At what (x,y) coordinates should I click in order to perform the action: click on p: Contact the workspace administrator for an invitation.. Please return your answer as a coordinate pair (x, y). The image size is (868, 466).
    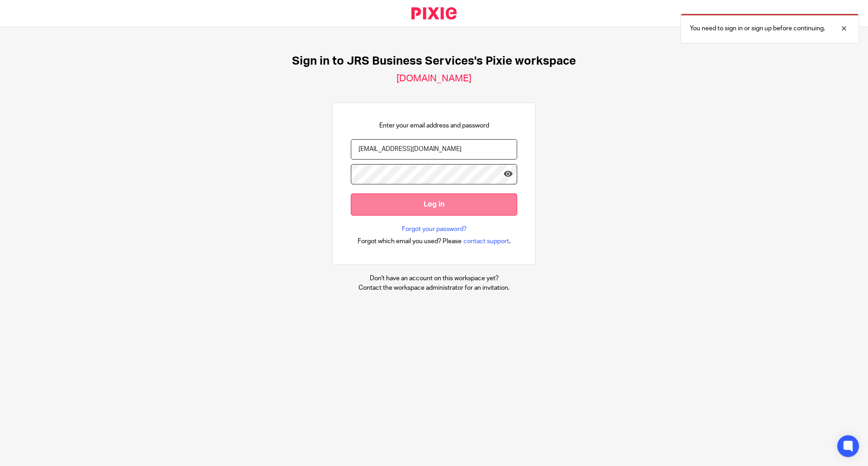
    Looking at the image, I should click on (434, 288).